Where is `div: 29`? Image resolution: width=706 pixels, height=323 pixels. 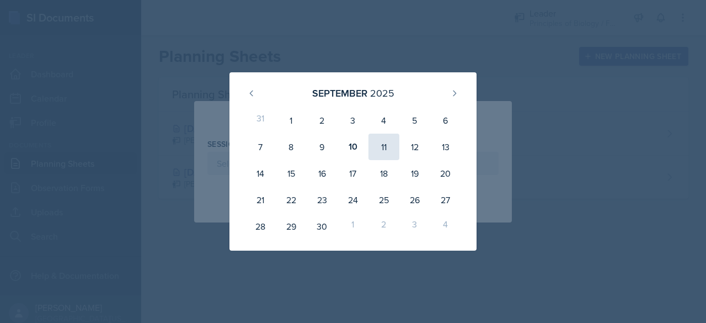
div: 29 is located at coordinates (291, 226).